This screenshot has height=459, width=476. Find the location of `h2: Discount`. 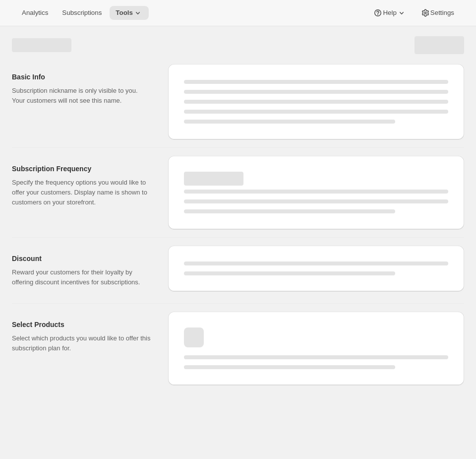

h2: Discount is located at coordinates (82, 259).